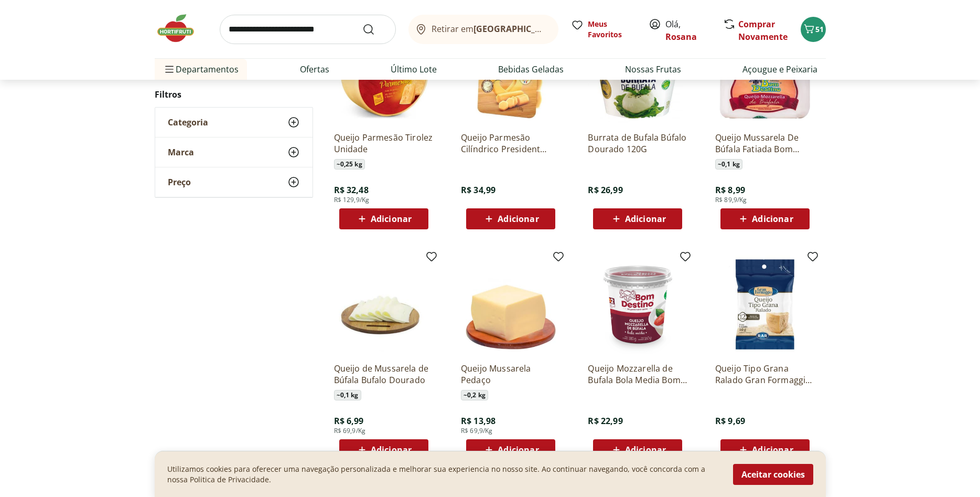  What do you see at coordinates (530, 69) in the screenshot?
I see `a: Bebidas Geladas` at bounding box center [530, 69].